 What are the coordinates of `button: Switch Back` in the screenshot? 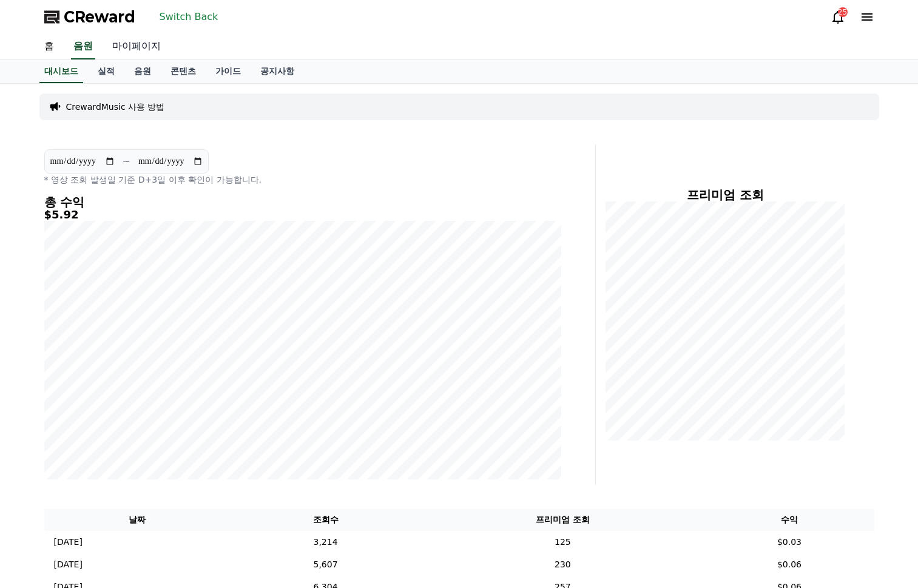 It's located at (189, 17).